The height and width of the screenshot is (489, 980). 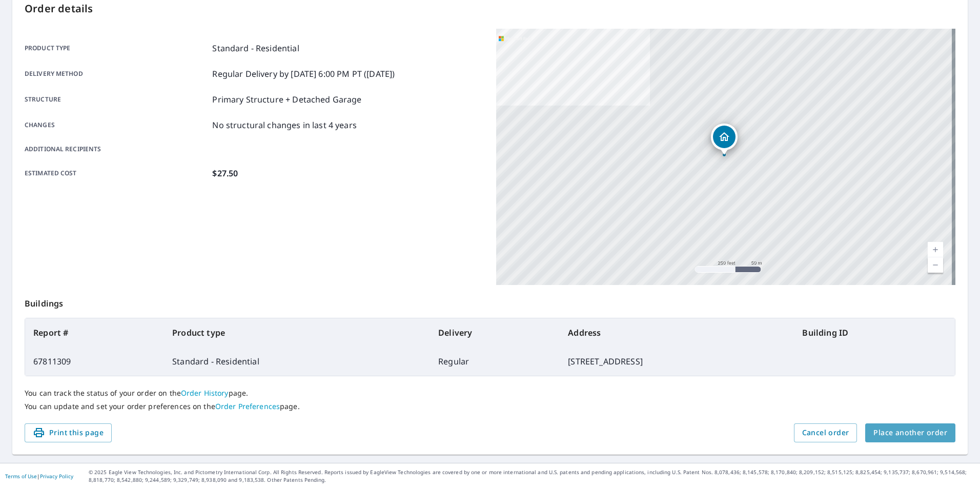 I want to click on p: $27.50, so click(x=225, y=173).